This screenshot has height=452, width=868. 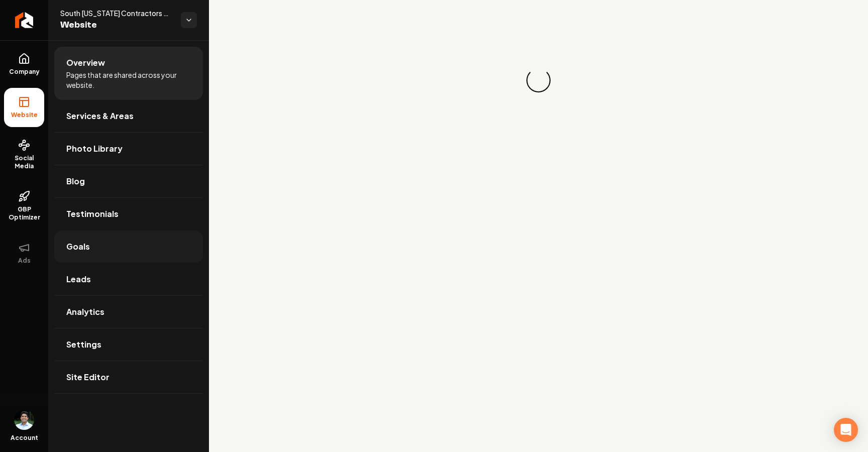 I want to click on span: Photo Library, so click(x=94, y=148).